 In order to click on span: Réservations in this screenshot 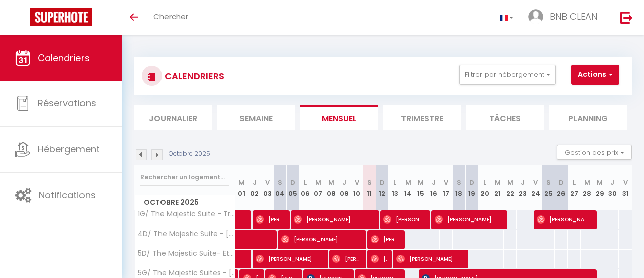, I will do `click(67, 103)`.